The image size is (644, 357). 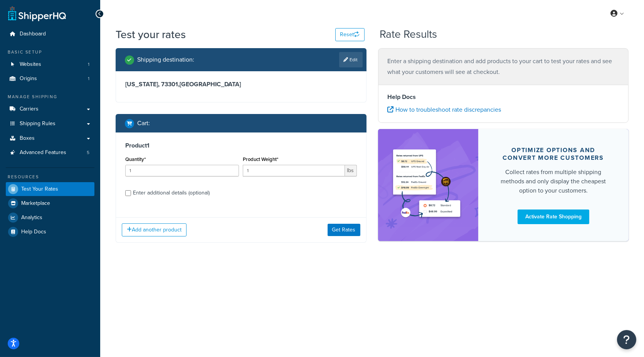 What do you see at coordinates (50, 34) in the screenshot?
I see `li: Dashboard` at bounding box center [50, 34].